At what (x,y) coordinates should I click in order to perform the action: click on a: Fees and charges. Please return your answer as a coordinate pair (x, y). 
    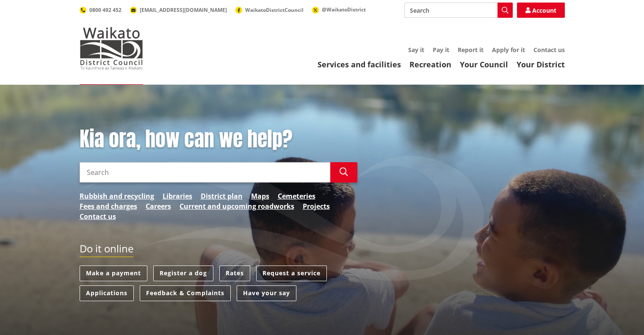
    Looking at the image, I should click on (109, 207).